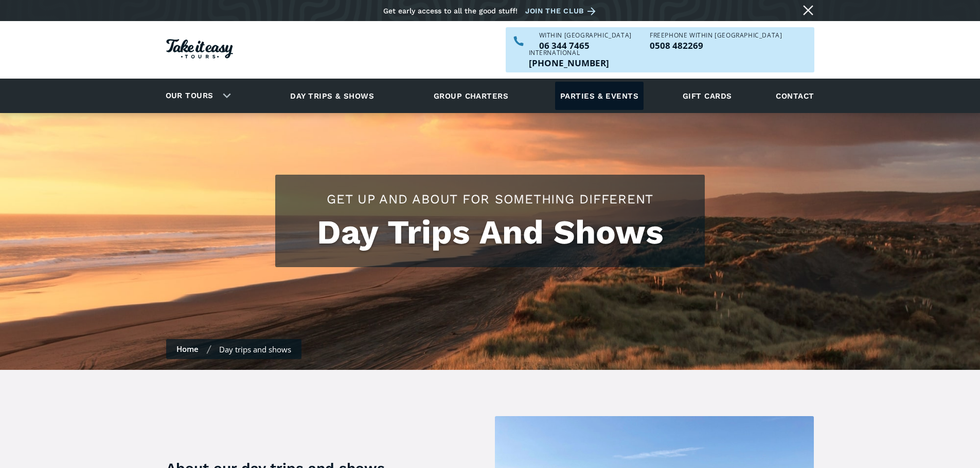 The height and width of the screenshot is (468, 980). Describe the element at coordinates (795, 96) in the screenshot. I see `a: Contact` at that location.